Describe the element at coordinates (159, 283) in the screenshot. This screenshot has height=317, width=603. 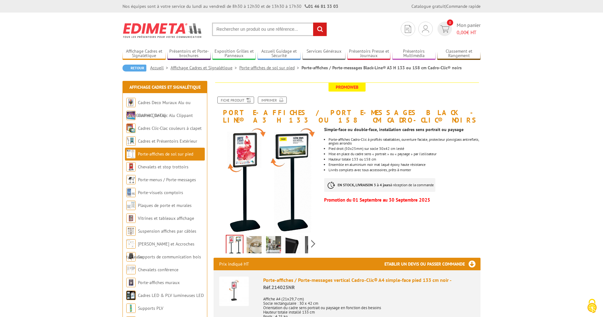
I see `a: Porte-affiches muraux` at that location.